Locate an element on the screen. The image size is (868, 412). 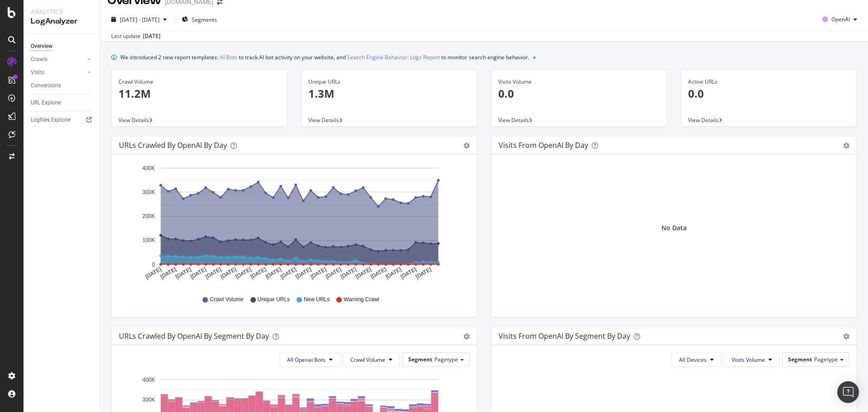
div: We introduced 2 new report templates: to track AI bot activity on your website, and to monitor se... is located at coordinates (325, 57).